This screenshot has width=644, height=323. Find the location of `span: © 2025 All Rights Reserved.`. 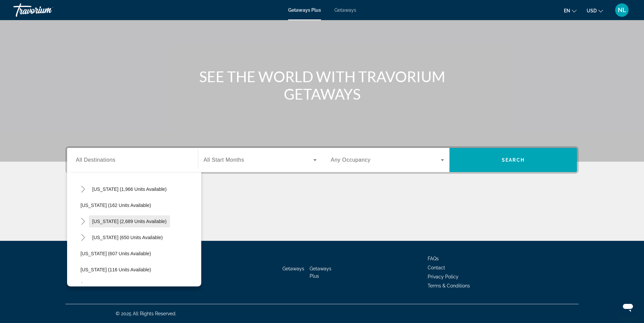

span: © 2025 All Rights Reserved. is located at coordinates (146, 313).